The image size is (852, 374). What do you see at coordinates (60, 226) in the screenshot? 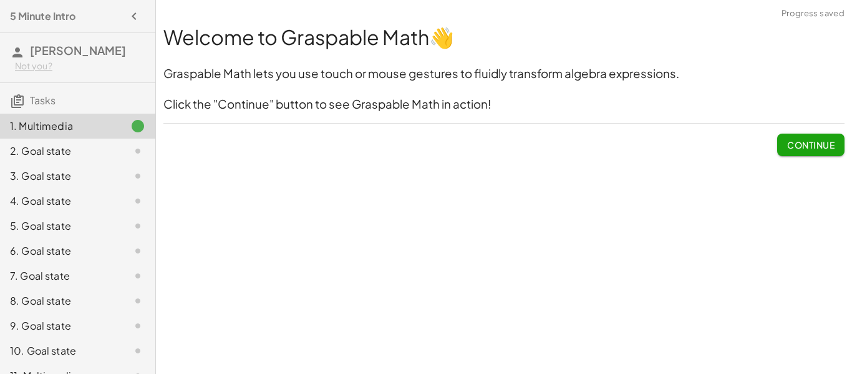
I see `div: 5. Goal state` at bounding box center [60, 226].